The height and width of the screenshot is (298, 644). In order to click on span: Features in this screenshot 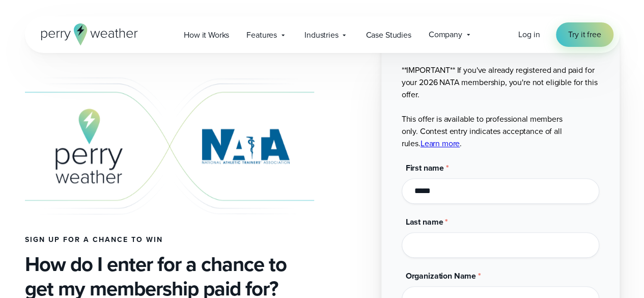, I will do `click(262, 35)`.